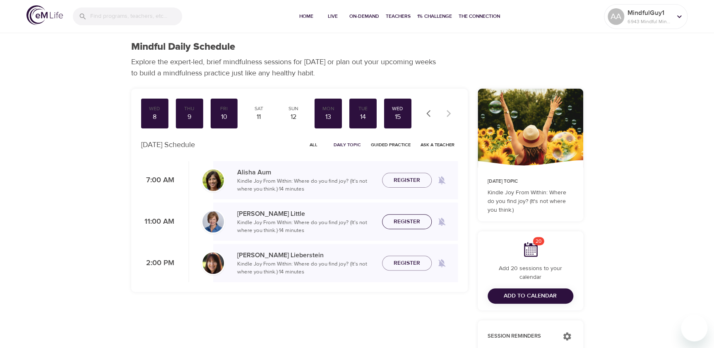 The height and width of the screenshot is (348, 714). What do you see at coordinates (530, 201) in the screenshot?
I see `p: Kindle Joy From Within: Where do you find joy? (It's not where you think.)` at bounding box center [530, 201].